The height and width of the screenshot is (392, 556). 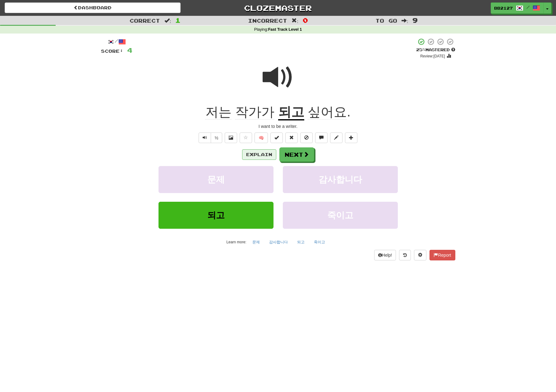 I want to click on button: ½, so click(x=217, y=138).